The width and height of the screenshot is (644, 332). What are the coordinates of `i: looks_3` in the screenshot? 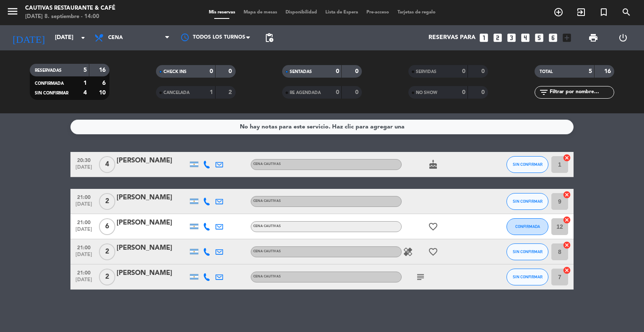 It's located at (512, 38).